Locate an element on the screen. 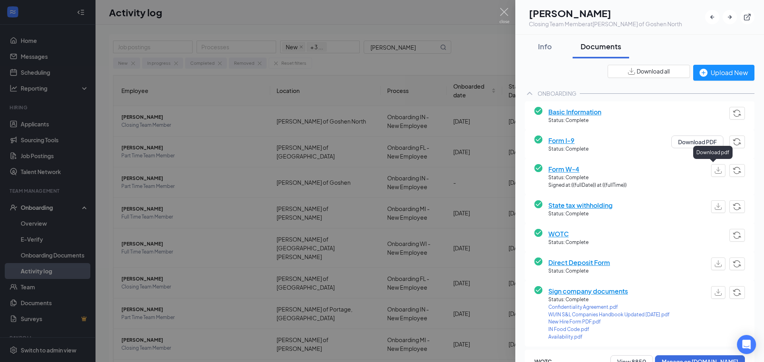  div: Download pdf is located at coordinates (713, 152).